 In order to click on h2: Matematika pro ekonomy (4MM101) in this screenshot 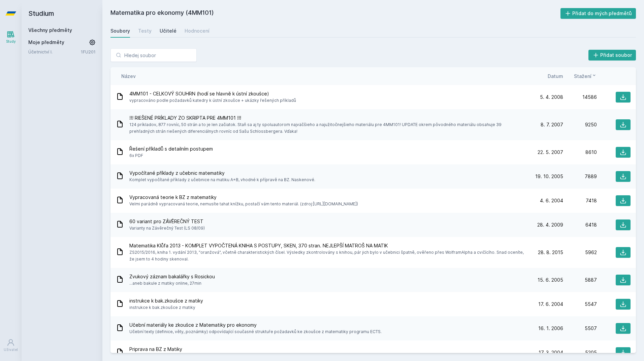, I will do `click(336, 14)`.